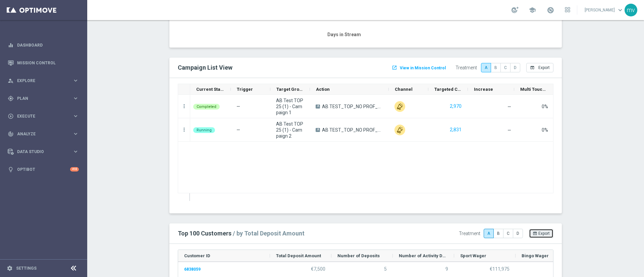  Describe the element at coordinates (245, 89) in the screenshot. I see `span: Trigger` at that location.